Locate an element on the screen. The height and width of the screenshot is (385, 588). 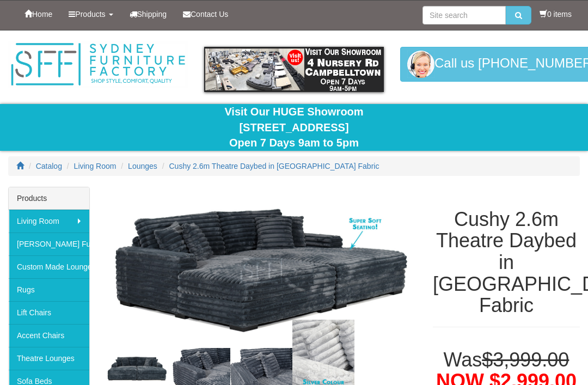
span: Shipping is located at coordinates (152, 14).